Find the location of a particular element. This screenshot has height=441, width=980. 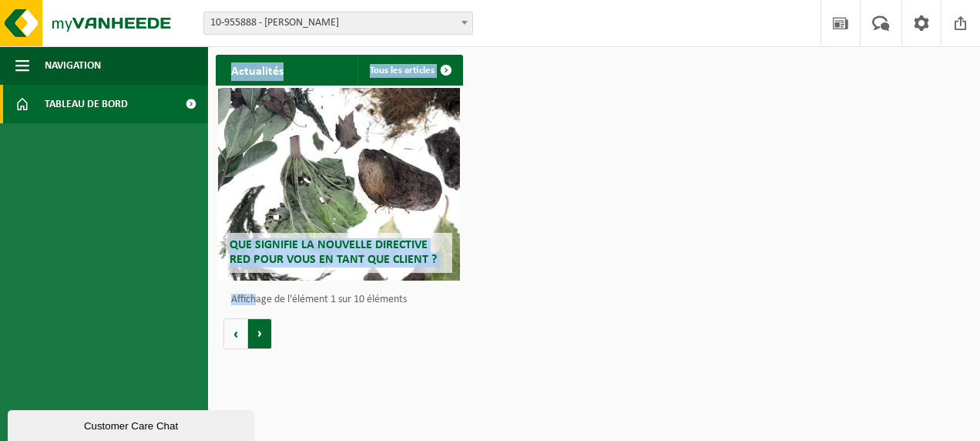

h2: Actualités is located at coordinates (257, 69).